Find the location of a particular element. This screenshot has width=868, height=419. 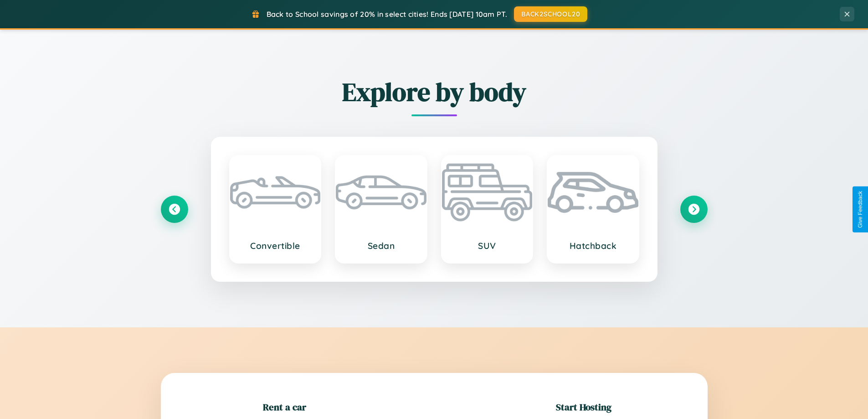

div: Give Feedback is located at coordinates (860, 210).